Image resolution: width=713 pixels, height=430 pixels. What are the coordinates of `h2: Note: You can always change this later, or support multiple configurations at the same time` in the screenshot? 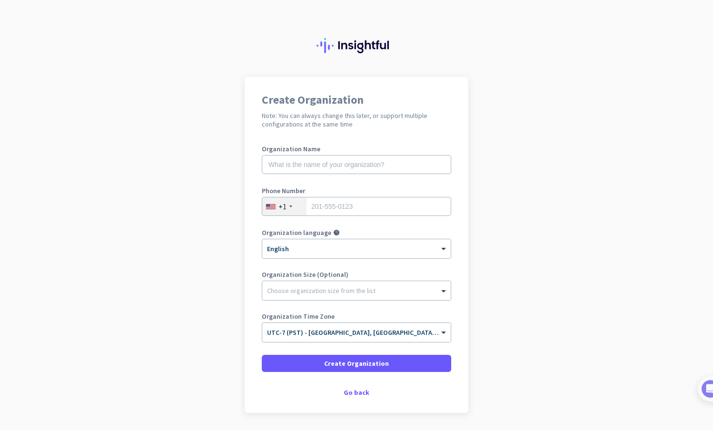 It's located at (357, 120).